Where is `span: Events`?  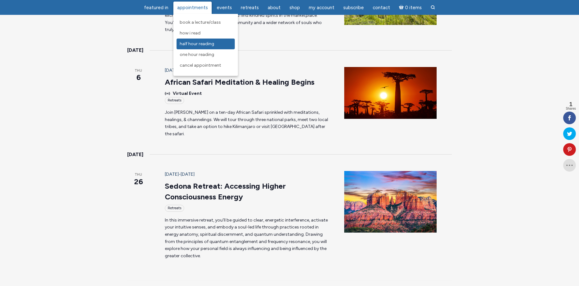
span: Events is located at coordinates (224, 8).